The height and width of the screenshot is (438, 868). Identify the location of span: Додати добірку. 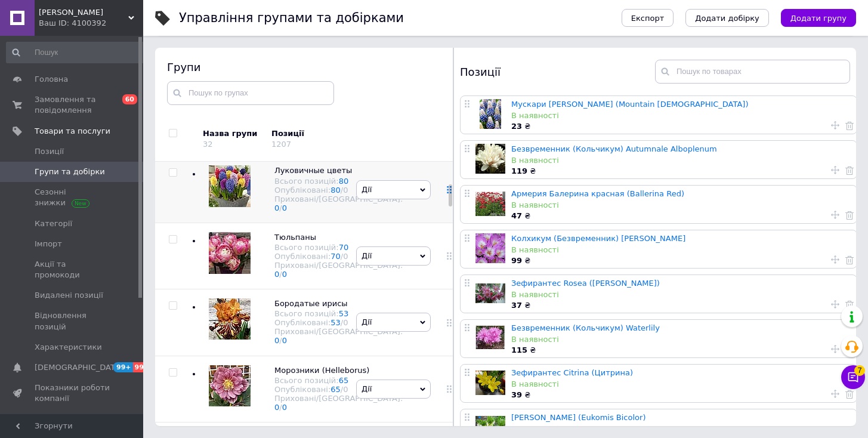
(727, 18).